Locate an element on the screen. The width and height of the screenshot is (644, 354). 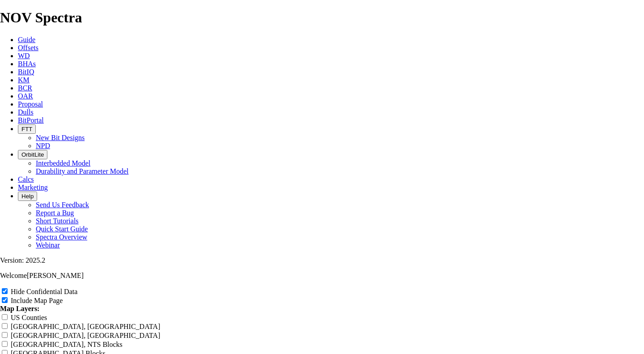
a: Short Tutorials is located at coordinates (57, 220).